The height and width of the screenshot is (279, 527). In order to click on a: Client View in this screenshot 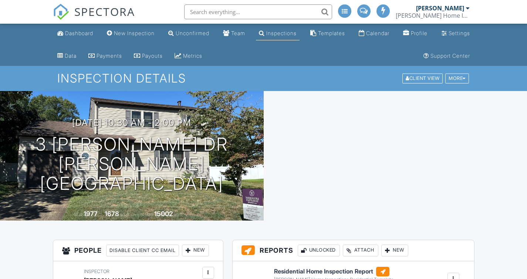, I will do `click(423, 78)`.